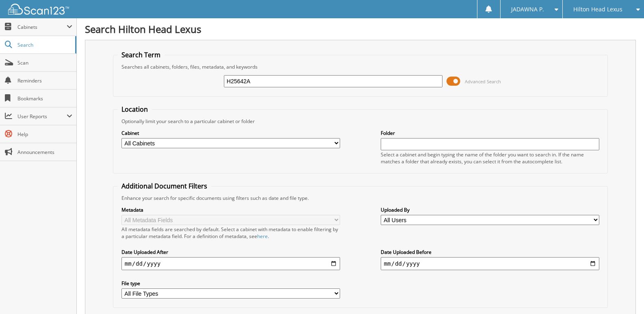 The width and height of the screenshot is (644, 314). I want to click on span: Cabinets, so click(42, 27).